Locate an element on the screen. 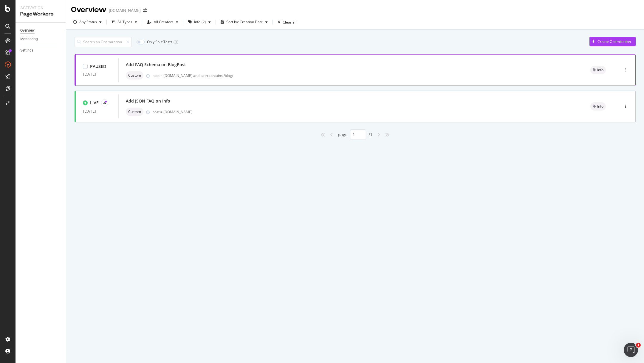 This screenshot has width=644, height=363. div: ( 2 ) is located at coordinates (204, 22).